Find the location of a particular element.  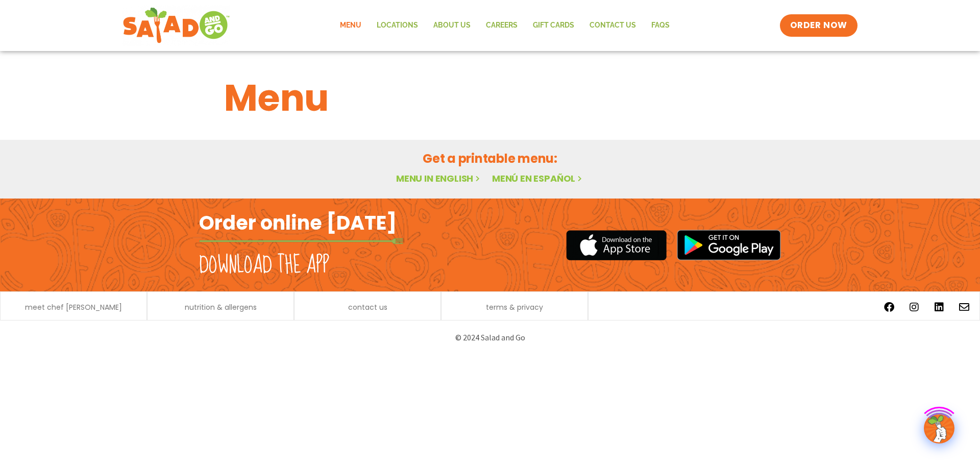

a: terms & privacy is located at coordinates (515, 307).